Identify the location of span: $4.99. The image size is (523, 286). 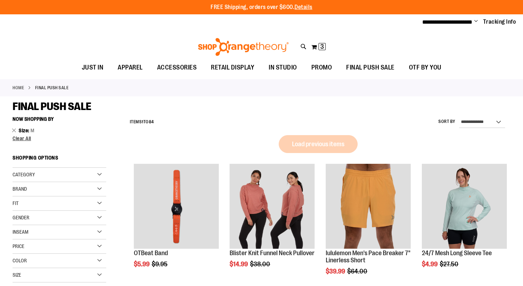
(430, 264).